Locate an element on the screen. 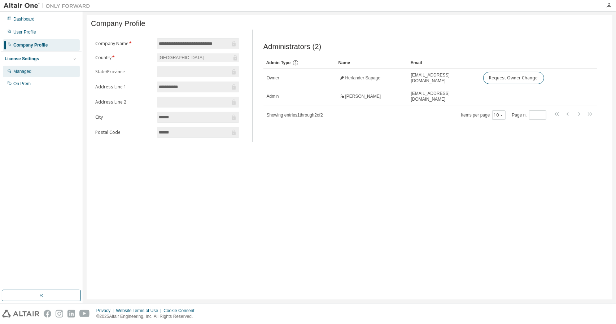 The image size is (616, 324). div: Email is located at coordinates (444, 63).